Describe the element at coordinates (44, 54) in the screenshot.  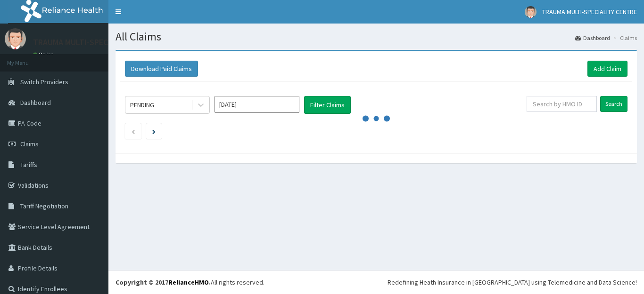
I see `a: Online` at that location.